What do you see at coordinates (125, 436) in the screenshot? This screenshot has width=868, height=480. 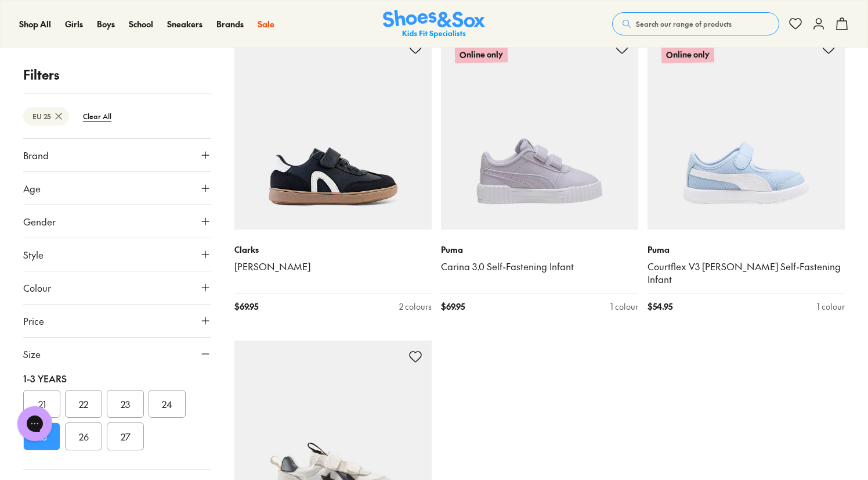 I see `button: 27` at bounding box center [125, 436].